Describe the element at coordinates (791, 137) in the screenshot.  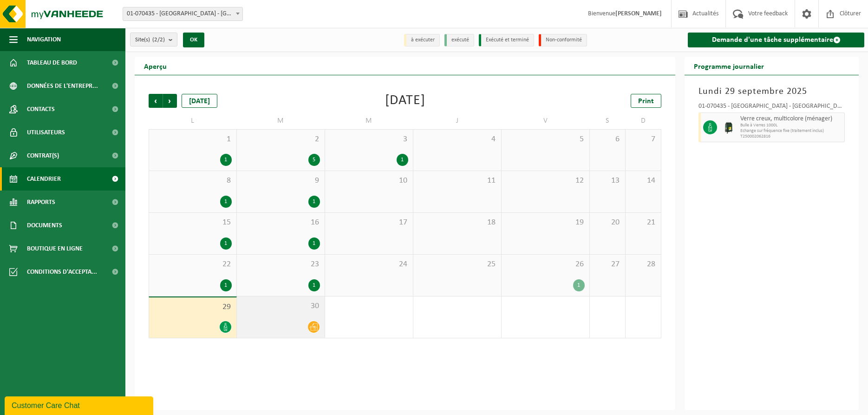
I see `span: T250002062816` at that location.